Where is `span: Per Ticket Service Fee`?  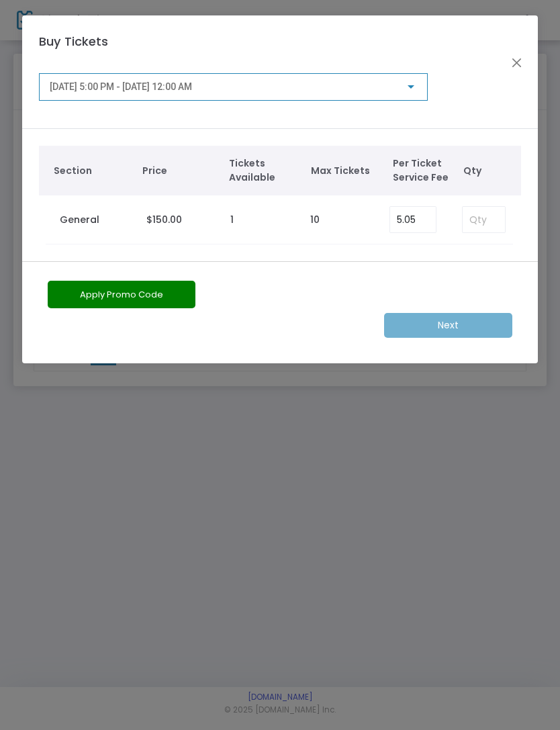 span: Per Ticket Service Fee is located at coordinates (424, 171).